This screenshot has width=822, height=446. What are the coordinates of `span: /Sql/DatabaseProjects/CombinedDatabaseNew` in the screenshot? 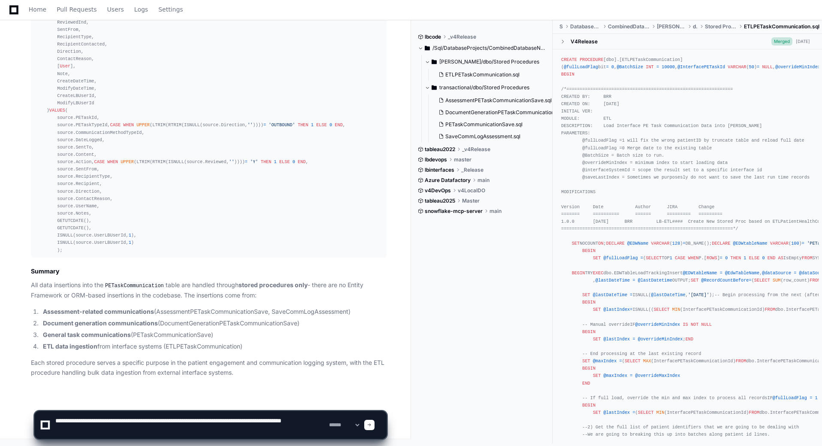 It's located at (489, 48).